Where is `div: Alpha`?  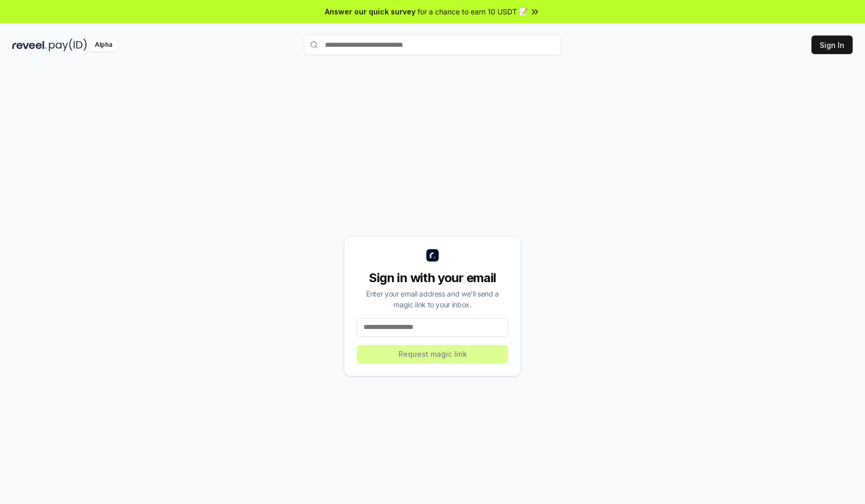 div: Alpha is located at coordinates (103, 45).